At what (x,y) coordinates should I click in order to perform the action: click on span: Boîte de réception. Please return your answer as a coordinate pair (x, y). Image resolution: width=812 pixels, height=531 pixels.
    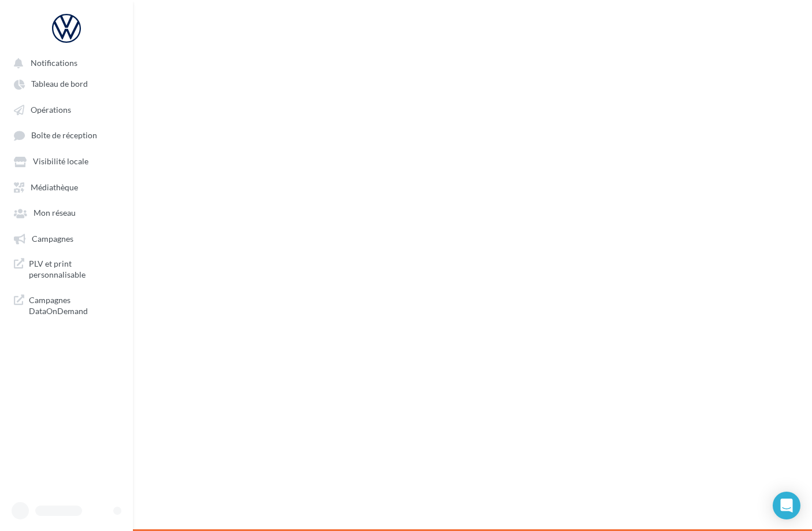
    Looking at the image, I should click on (64, 135).